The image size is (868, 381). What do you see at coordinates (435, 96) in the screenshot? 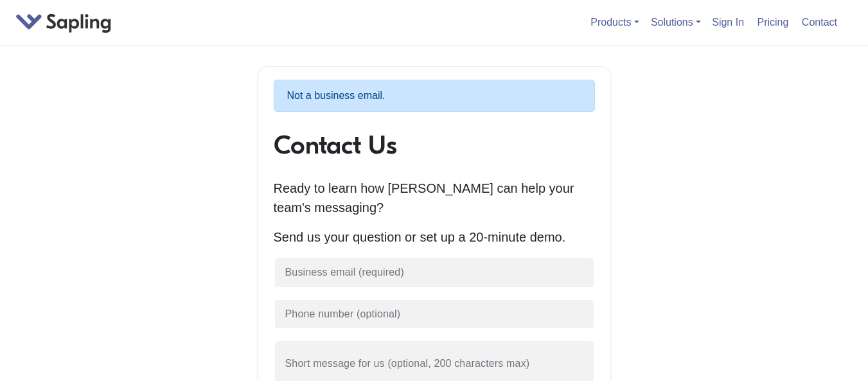
I see `p: Not a business email.` at bounding box center [435, 96].